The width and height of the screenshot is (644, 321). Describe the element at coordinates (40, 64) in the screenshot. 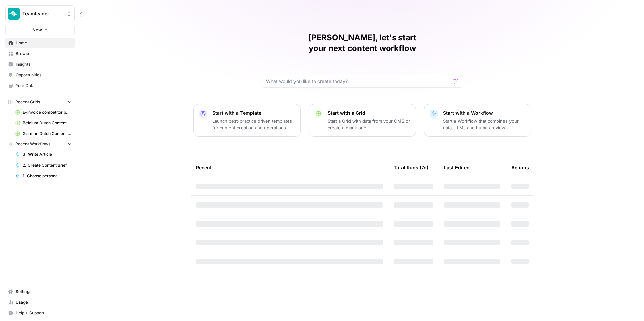

I see `a: Insights` at that location.